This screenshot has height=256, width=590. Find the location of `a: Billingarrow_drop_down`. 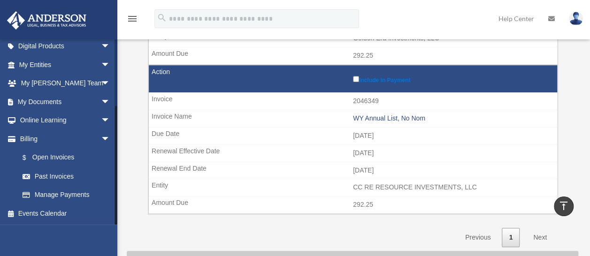

a: Billingarrow_drop_down is located at coordinates (63, 139).